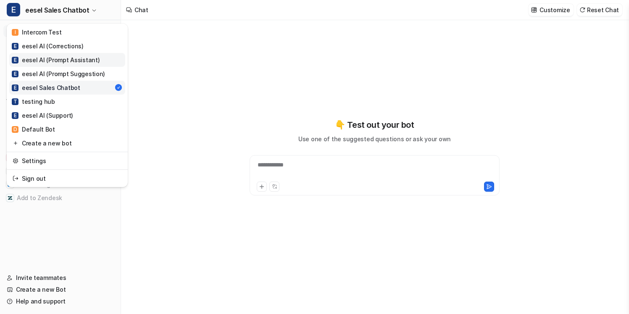 Image resolution: width=629 pixels, height=314 pixels. Describe the element at coordinates (67, 105) in the screenshot. I see `div: Eeesel Sales Chatbot` at that location.